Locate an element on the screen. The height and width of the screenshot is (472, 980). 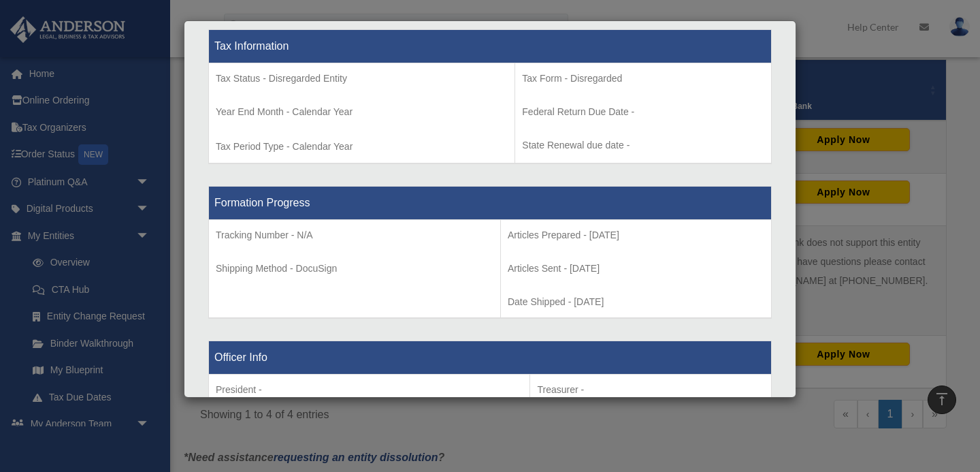
p: Shipping Method - DocuSign is located at coordinates (355, 268).